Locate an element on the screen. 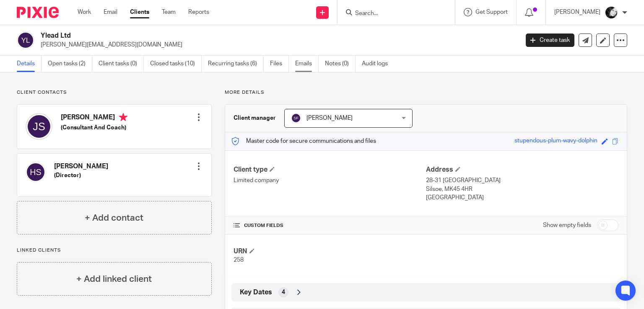 The image size is (644, 309). a: Team is located at coordinates (168, 12).